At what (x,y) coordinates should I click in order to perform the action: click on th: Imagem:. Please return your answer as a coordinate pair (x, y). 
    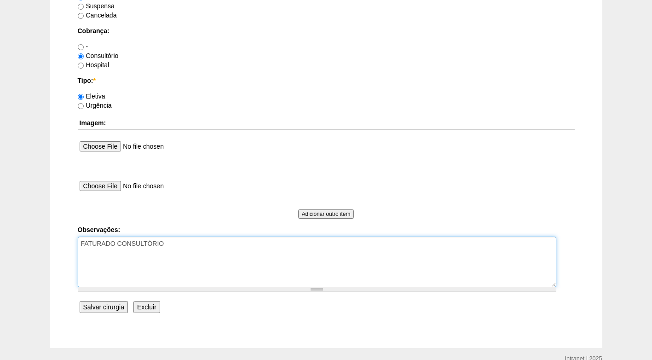
    Looking at the image, I should click on (326, 123).